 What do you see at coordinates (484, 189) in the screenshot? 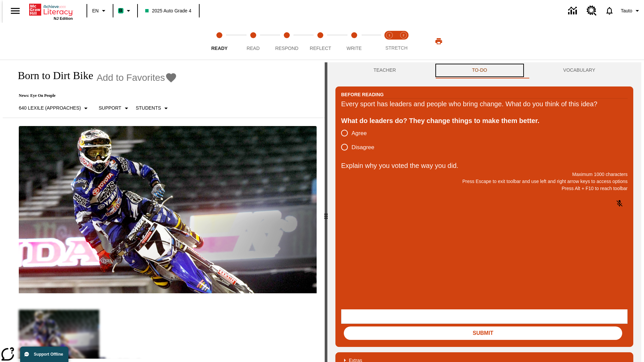
I see `p: Press Alt + F10 to reach toolbar` at bounding box center [484, 189].